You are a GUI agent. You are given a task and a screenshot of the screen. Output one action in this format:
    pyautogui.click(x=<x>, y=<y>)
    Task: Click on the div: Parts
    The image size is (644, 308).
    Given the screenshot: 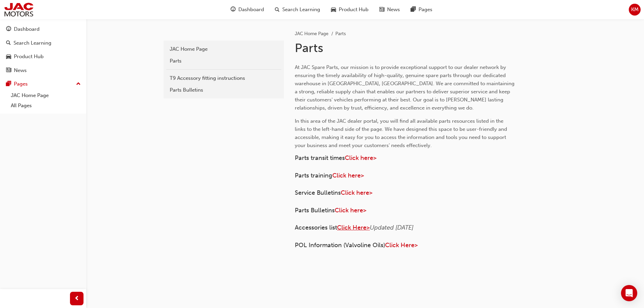 What is the action you would take?
    pyautogui.click(x=223, y=61)
    